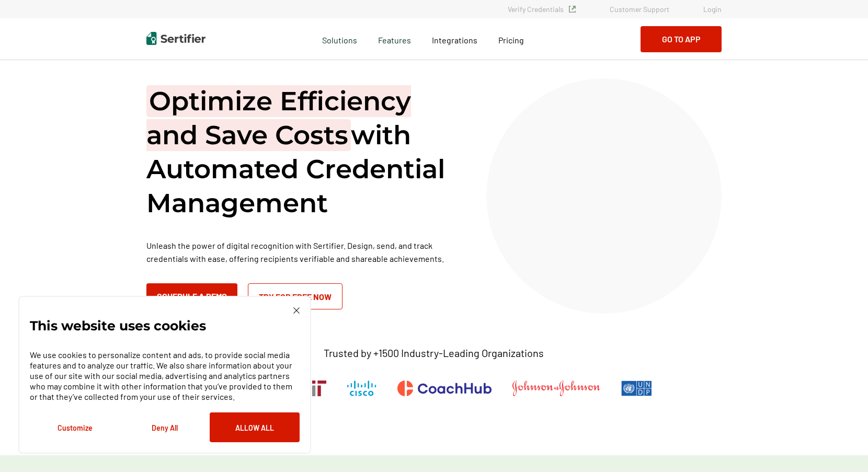  Describe the element at coordinates (176, 38) in the screenshot. I see `img: Sertifier | Digital Credentialing Platform` at that location.